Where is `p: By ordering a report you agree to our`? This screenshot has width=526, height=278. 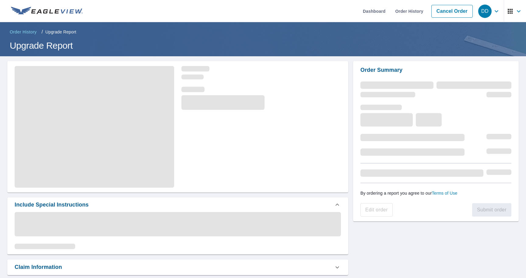
p: By ordering a report you agree to our is located at coordinates (436, 193).